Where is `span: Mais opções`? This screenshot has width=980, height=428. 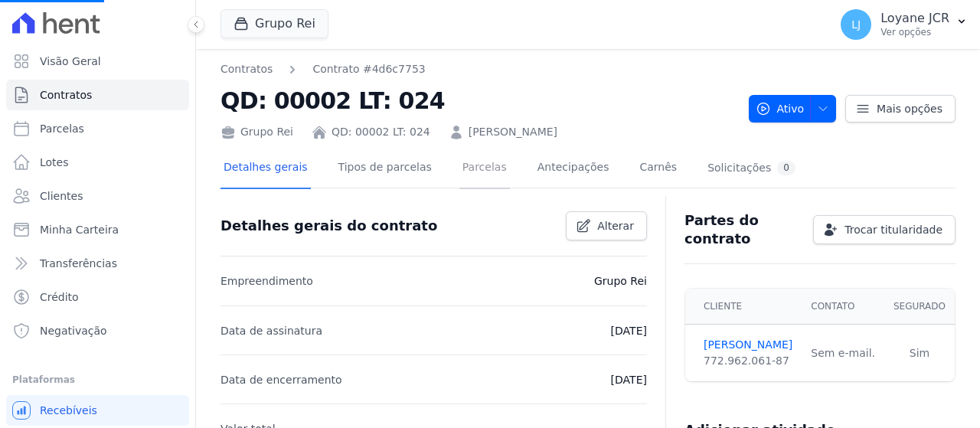
span: Mais opções is located at coordinates (909, 109).